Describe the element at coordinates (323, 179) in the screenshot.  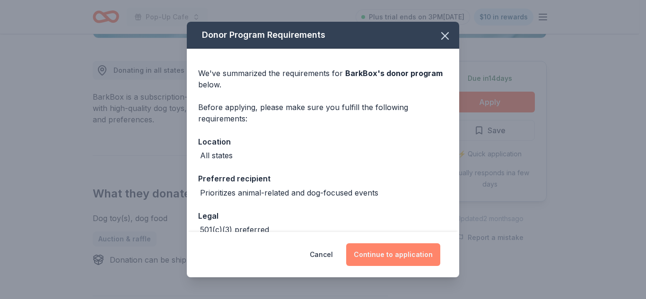
I see `div: Preferred recipient` at that location.